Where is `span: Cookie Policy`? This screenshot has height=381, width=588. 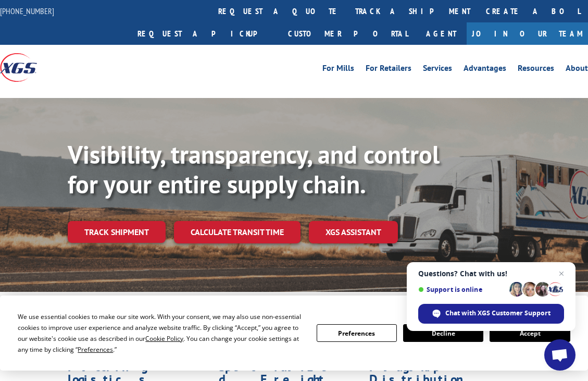
span: Cookie Policy is located at coordinates (164, 338).